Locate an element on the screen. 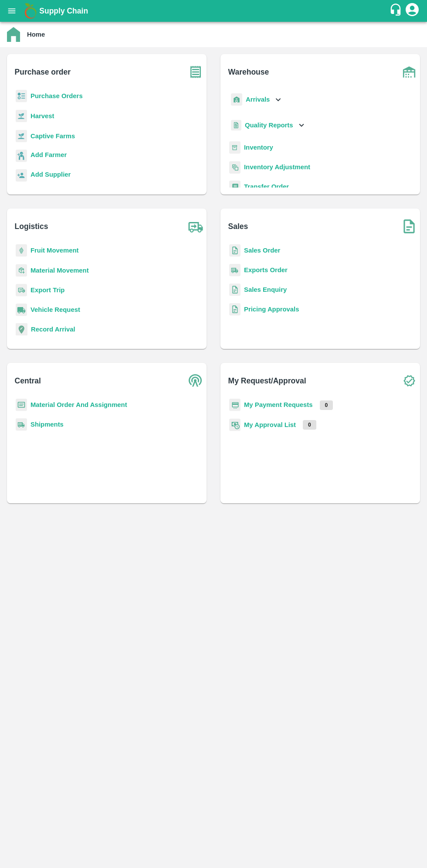 This screenshot has width=427, height=868. b: Pricing Approvals is located at coordinates (272, 309).